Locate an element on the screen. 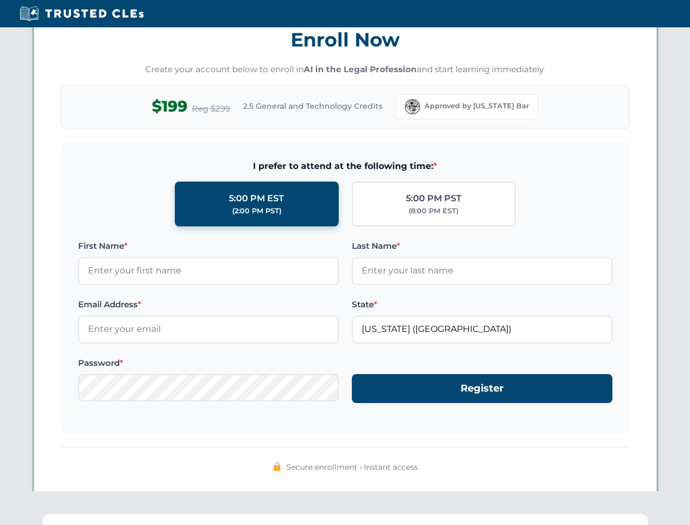 The height and width of the screenshot is (525, 690). div: (2:00 PM PST) is located at coordinates (257, 211).